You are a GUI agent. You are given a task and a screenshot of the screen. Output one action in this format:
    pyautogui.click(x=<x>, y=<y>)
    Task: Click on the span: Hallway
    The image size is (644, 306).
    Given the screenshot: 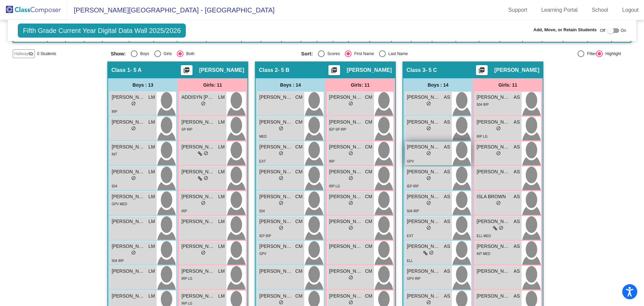 What is the action you would take?
    pyautogui.click(x=21, y=54)
    